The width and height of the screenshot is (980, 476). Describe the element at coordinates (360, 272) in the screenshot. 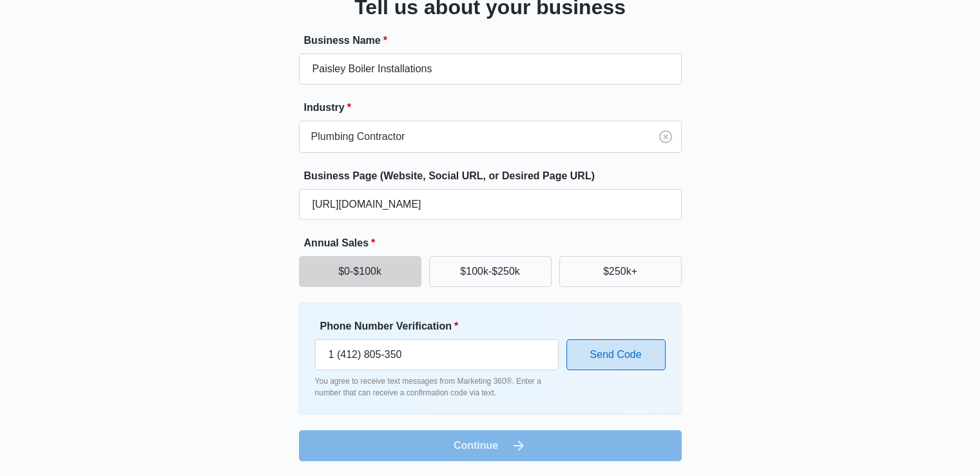

I see `button: $0-$100k` at that location.